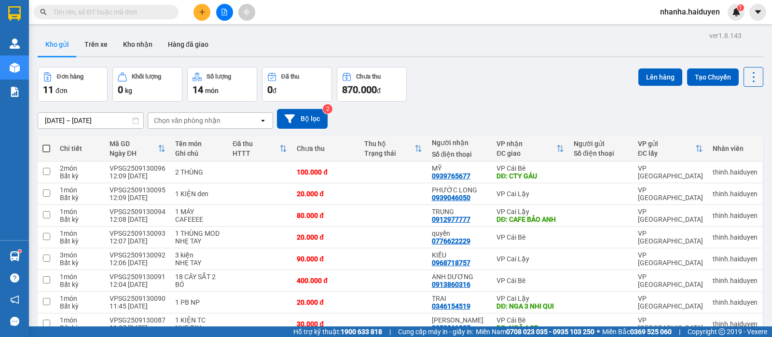 This screenshot has height=337, width=772. I want to click on div: Khối lượng, so click(146, 77).